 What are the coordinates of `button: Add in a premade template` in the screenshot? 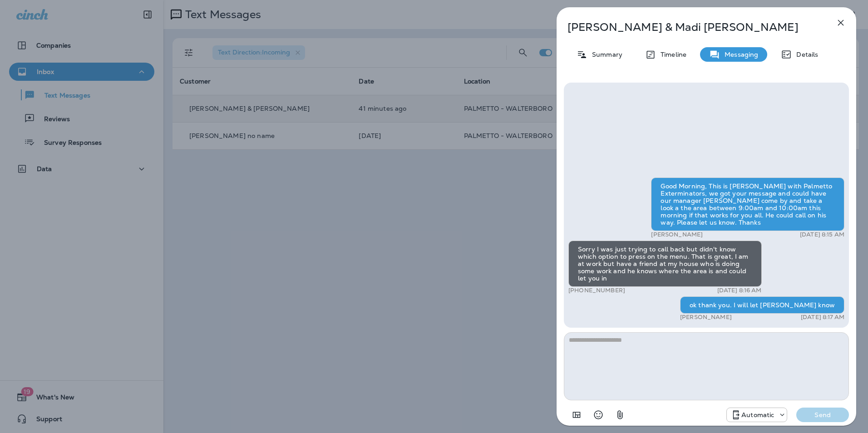 It's located at (577, 415).